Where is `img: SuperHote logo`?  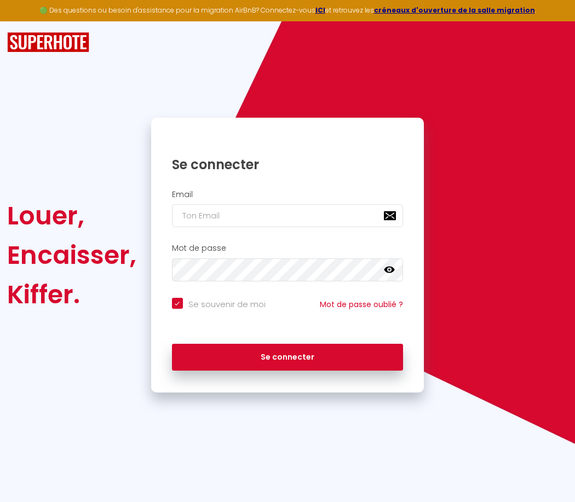
img: SuperHote logo is located at coordinates (48, 42).